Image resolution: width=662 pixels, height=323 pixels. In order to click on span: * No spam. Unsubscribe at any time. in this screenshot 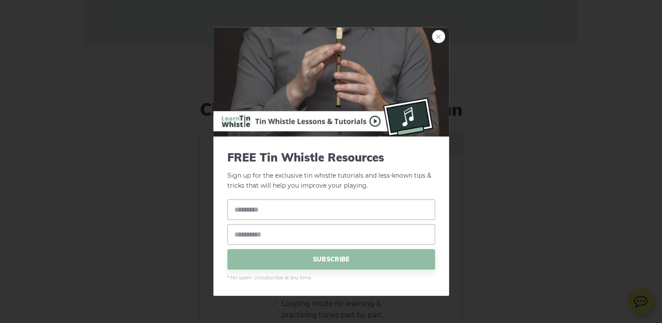, I will do `click(331, 277)`.